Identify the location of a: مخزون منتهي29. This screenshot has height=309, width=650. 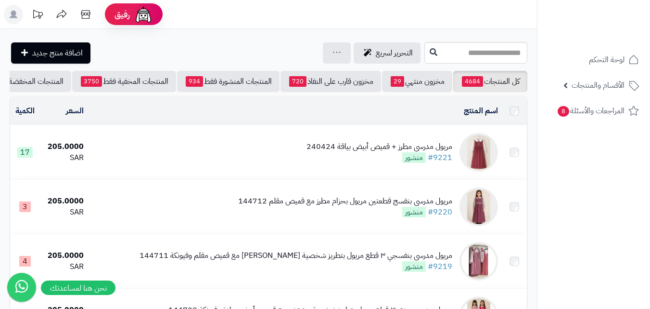
(417, 81).